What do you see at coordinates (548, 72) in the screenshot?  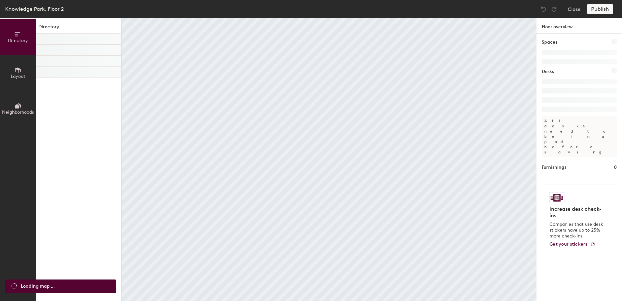 I see `h1: Desks` at bounding box center [548, 72].